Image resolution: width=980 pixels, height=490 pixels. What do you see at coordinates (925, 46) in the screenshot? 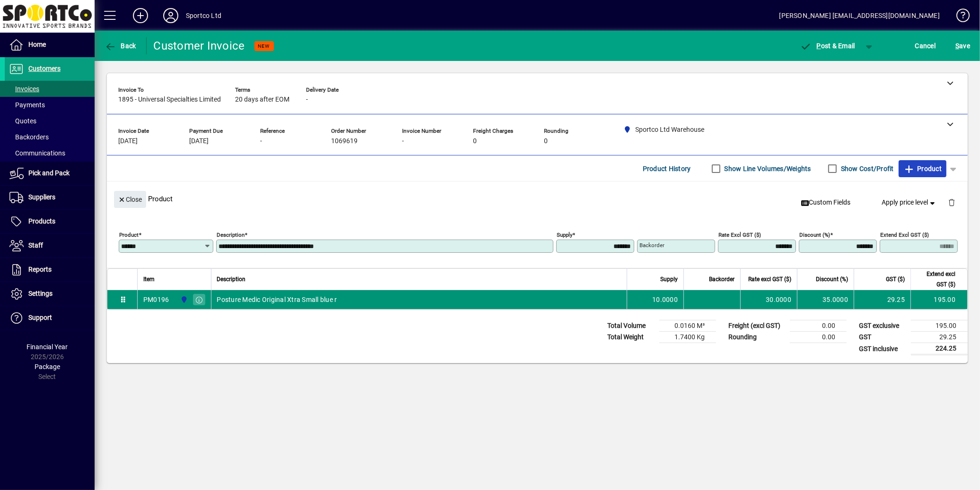
I see `span: Cancel` at bounding box center [925, 46].